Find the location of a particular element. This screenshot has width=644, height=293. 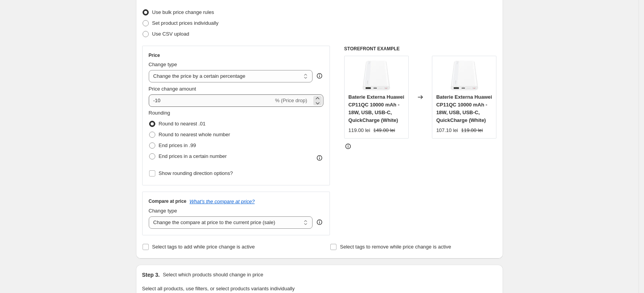

span: Use bulk price change rules is located at coordinates (183, 12).